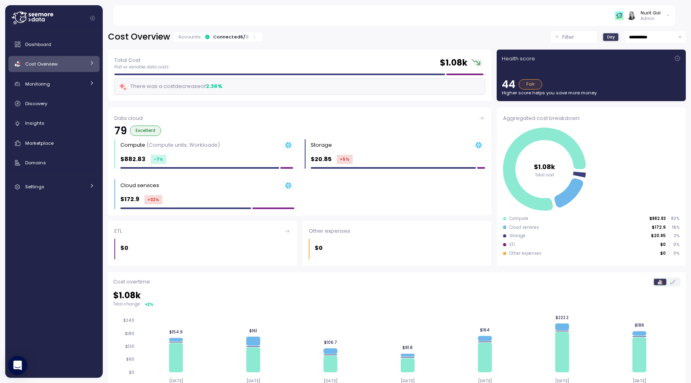 This screenshot has height=383, width=691. What do you see at coordinates (126, 304) in the screenshot?
I see `p: Total change` at bounding box center [126, 304].